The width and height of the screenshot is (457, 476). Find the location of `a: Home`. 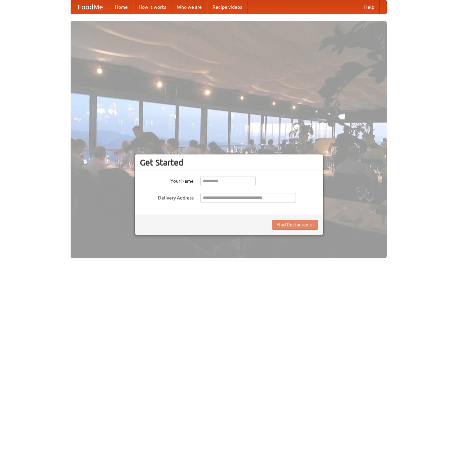

a: Home is located at coordinates (121, 7).